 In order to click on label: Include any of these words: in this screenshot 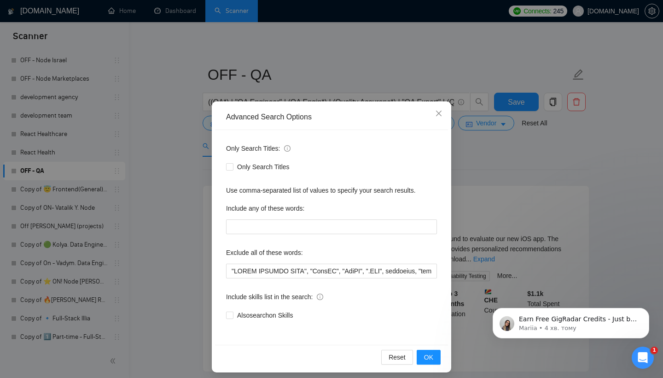, I will do `click(265, 208)`.